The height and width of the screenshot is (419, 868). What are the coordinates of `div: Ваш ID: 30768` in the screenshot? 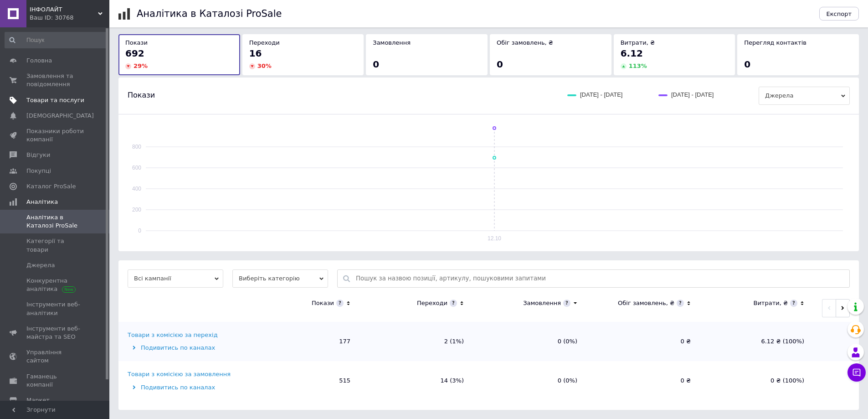 It's located at (69, 18).